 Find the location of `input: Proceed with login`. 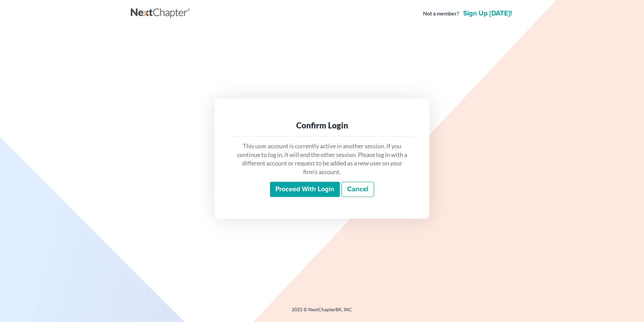

input: Proceed with login is located at coordinates (305, 189).